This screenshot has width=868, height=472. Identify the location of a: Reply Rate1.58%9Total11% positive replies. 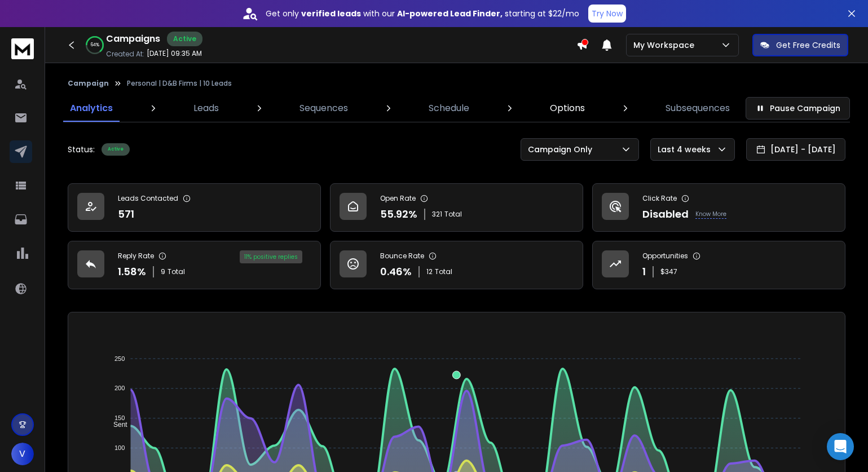
(194, 264).